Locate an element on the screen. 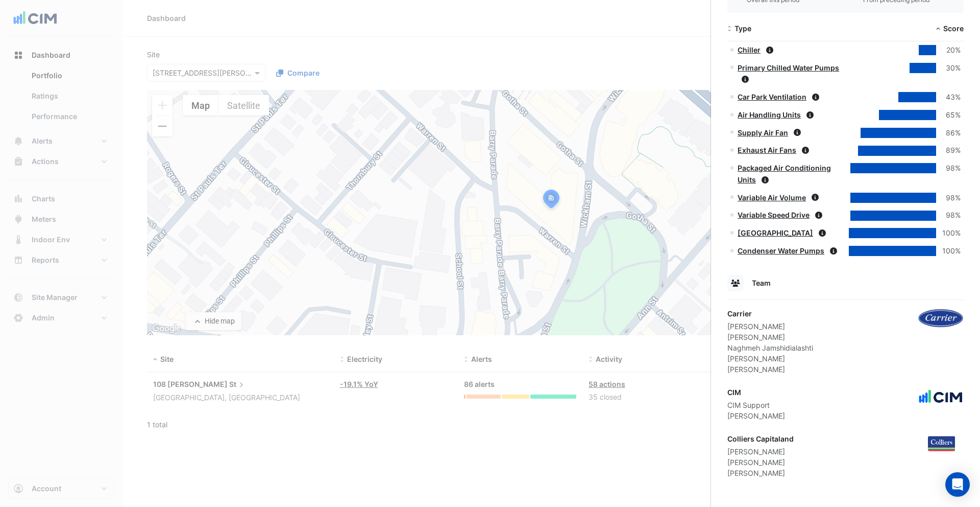 Image resolution: width=980 pixels, height=507 pixels. img: Carrier is located at coordinates (941, 318).